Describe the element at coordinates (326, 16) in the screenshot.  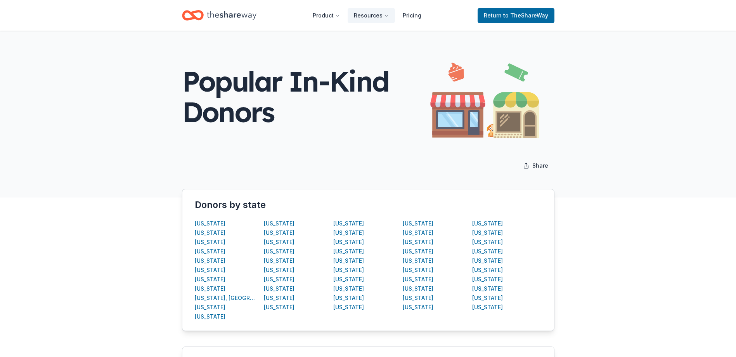
I see `button: Product` at that location.